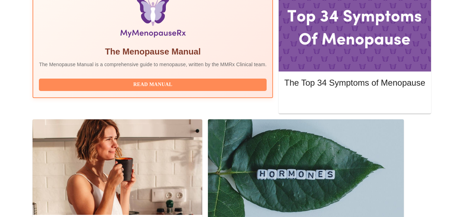 The image size is (465, 217). Describe the element at coordinates (153, 85) in the screenshot. I see `button: Read Manual` at that location.